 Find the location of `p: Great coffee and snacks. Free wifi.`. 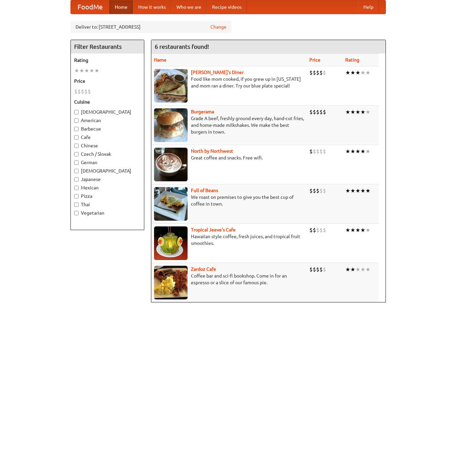

p: Great coffee and snacks. Free wifi. is located at coordinates (229, 158).